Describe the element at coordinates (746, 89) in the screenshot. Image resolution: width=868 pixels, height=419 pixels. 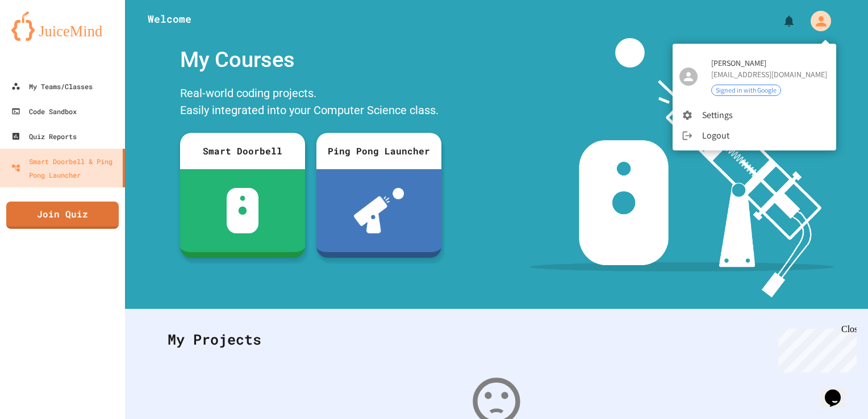
I see `span: Signed in with Google` at that location.